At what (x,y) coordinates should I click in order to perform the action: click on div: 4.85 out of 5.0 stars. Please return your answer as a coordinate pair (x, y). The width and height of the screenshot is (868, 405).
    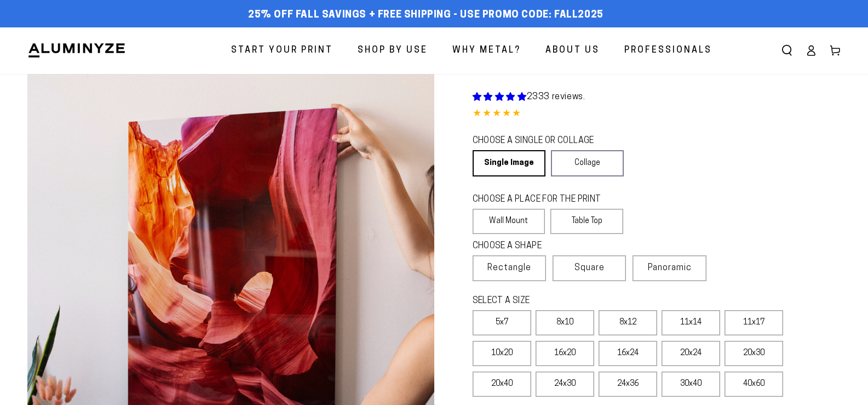
    Looking at the image, I should click on (656, 114).